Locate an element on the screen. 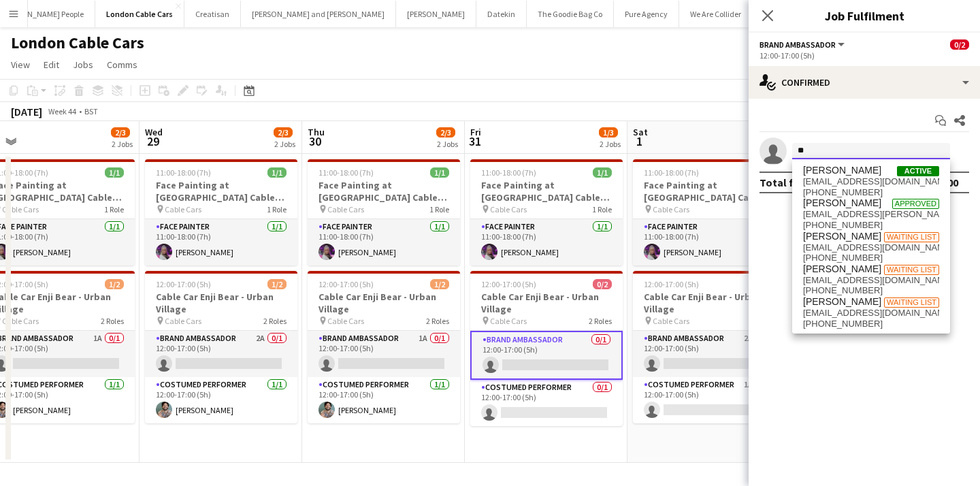 This screenshot has width=980, height=486. span: Victoria Boyle is located at coordinates (842, 236).